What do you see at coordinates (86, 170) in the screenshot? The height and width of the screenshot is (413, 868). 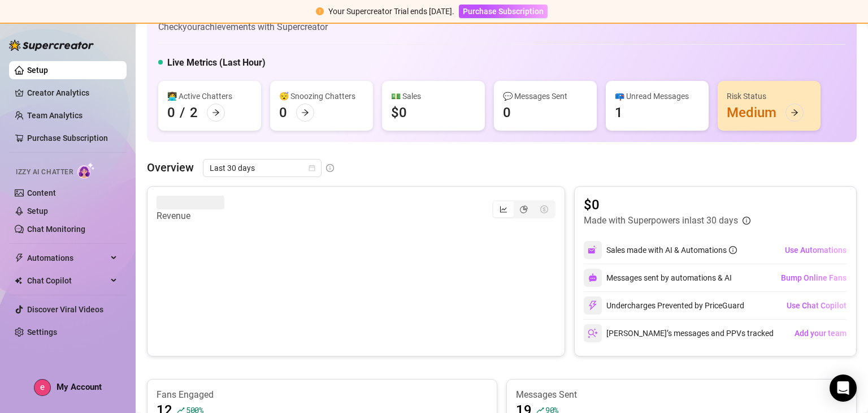 I see `img: AI Chatter` at bounding box center [86, 170].